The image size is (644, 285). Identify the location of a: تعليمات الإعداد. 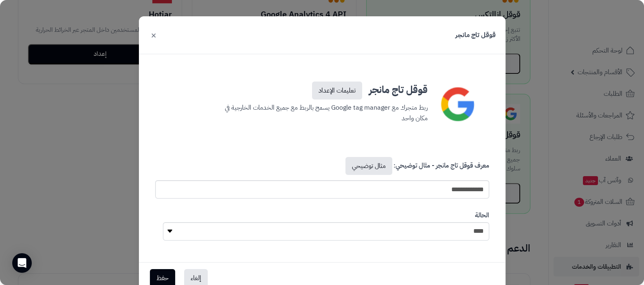
(337, 90).